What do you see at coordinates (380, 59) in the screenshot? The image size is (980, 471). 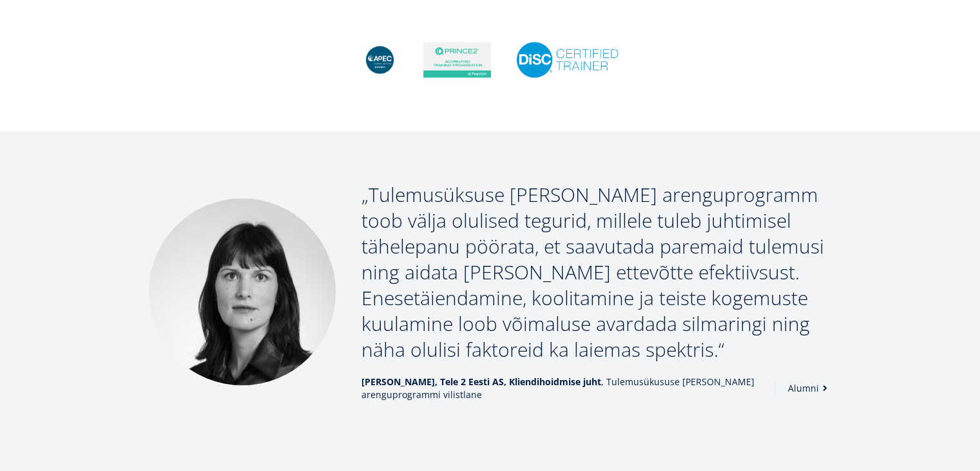 I see `img: Aoec Estonia` at bounding box center [380, 59].